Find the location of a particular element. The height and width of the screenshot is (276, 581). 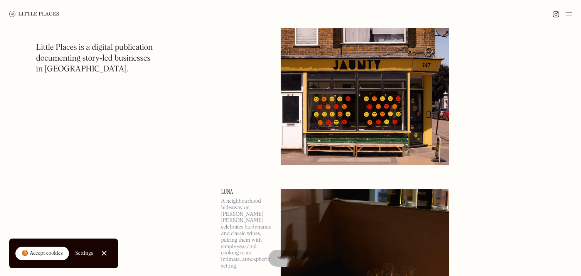

div: 🍪 Accept cookies is located at coordinates (42, 253).